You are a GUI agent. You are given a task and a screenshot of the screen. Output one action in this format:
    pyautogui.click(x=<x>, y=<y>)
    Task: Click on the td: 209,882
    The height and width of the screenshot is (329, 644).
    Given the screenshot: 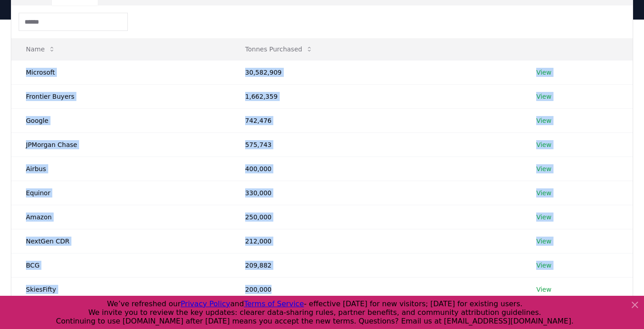 What is the action you would take?
    pyautogui.click(x=376, y=265)
    